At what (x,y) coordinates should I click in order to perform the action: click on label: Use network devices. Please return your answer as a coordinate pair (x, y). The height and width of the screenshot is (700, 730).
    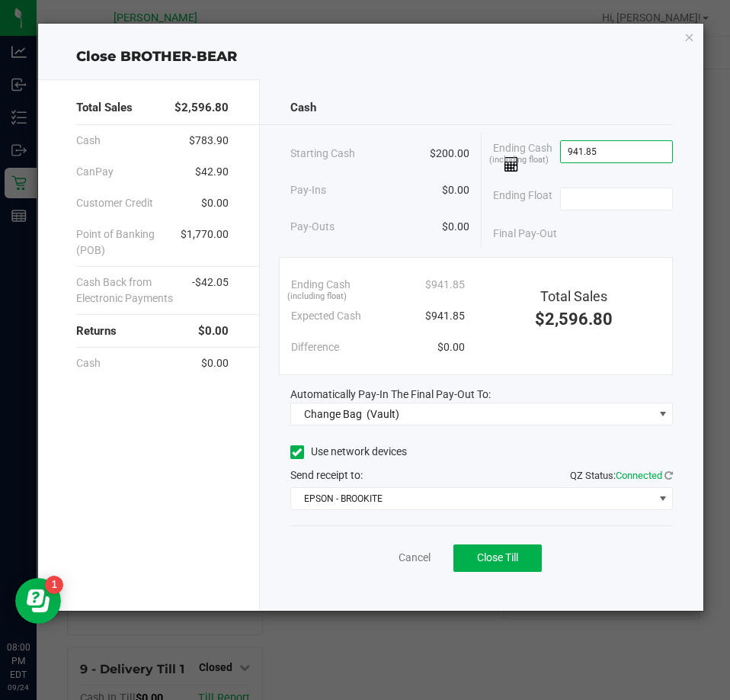
    Looking at the image, I should click on (348, 451).